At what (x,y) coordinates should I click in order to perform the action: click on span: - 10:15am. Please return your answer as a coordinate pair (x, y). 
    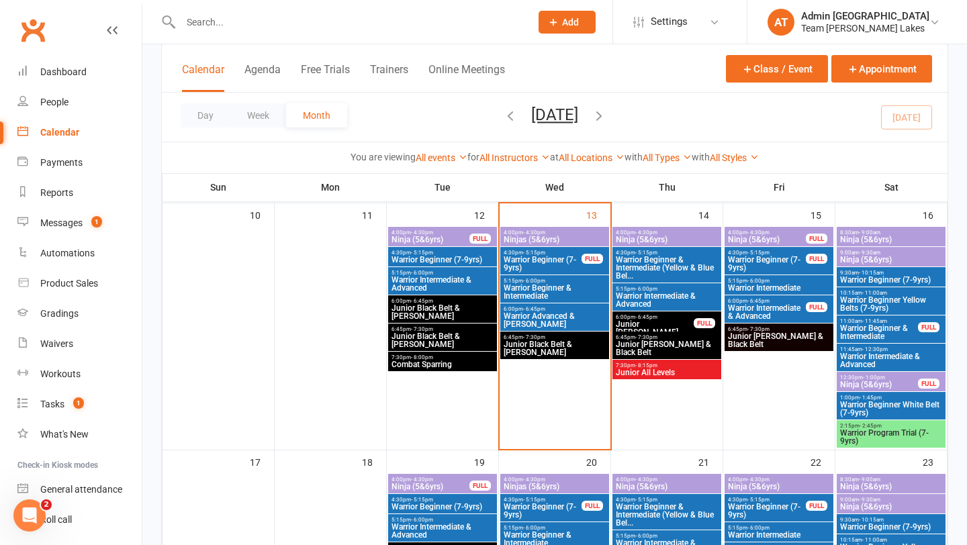
    Looking at the image, I should click on (871, 273).